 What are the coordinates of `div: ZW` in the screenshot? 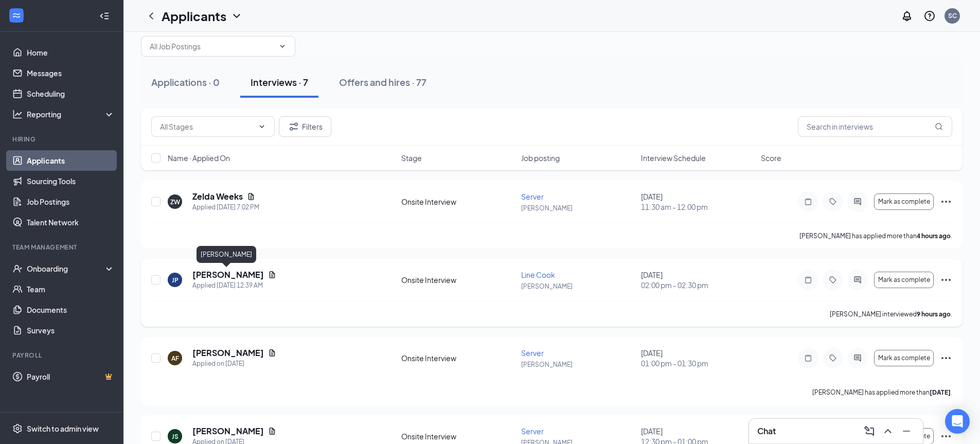 It's located at (175, 202).